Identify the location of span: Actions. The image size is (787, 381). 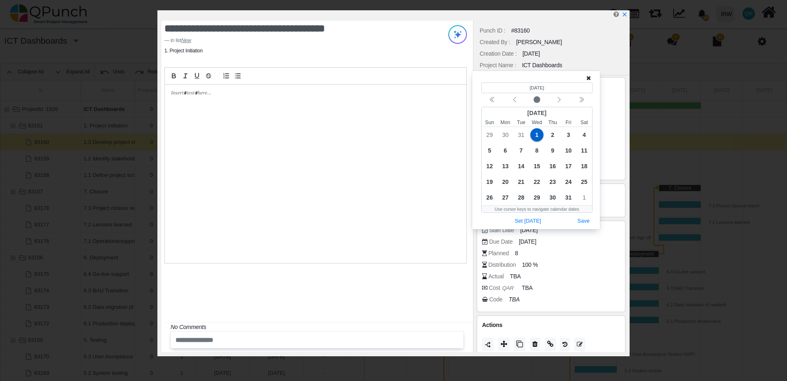
(492, 325).